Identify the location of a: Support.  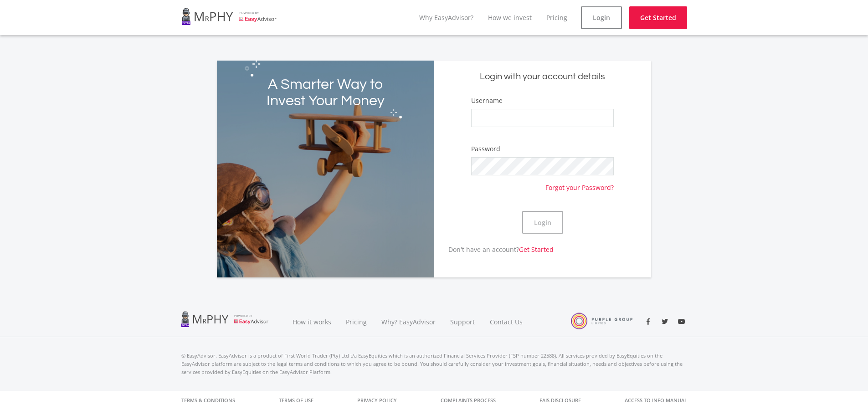
(462, 322).